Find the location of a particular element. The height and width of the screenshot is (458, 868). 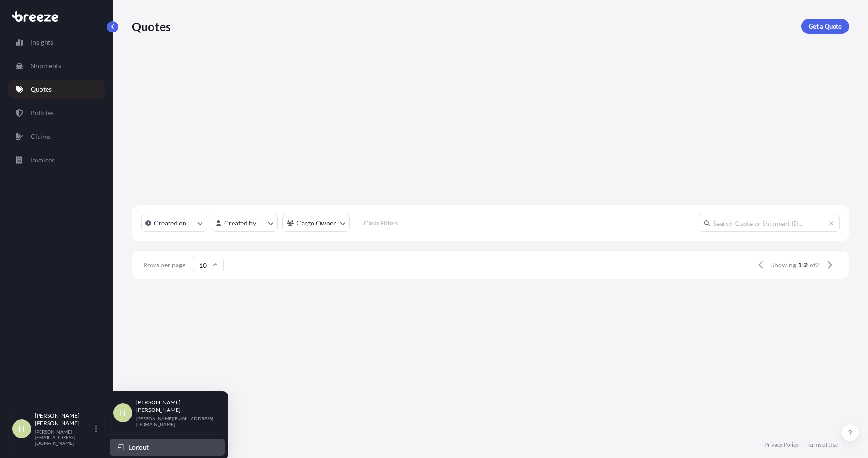

a: Policies is located at coordinates (57, 113).